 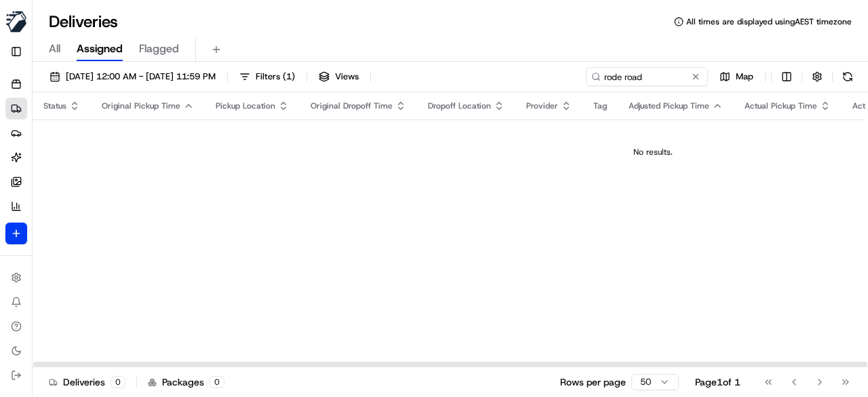 I want to click on button: MILKRUN, so click(x=16, y=22).